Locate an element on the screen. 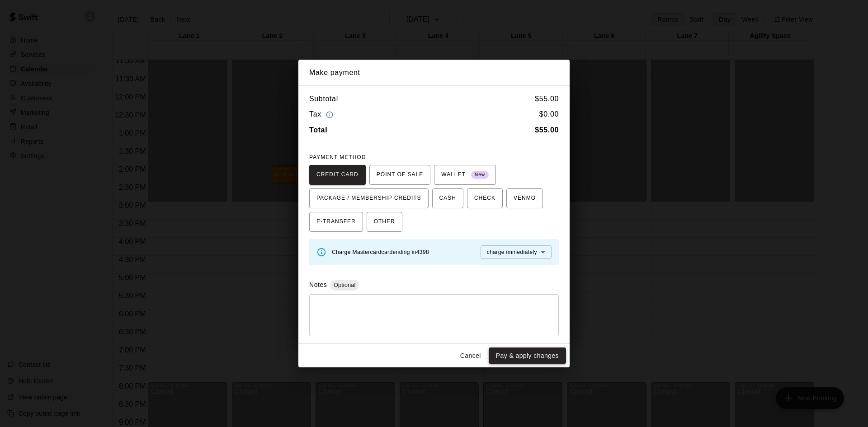  h2: Make payment is located at coordinates (434, 73).